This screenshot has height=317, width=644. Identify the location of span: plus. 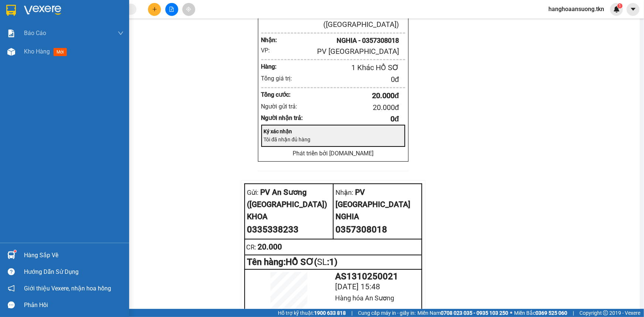
(154, 9).